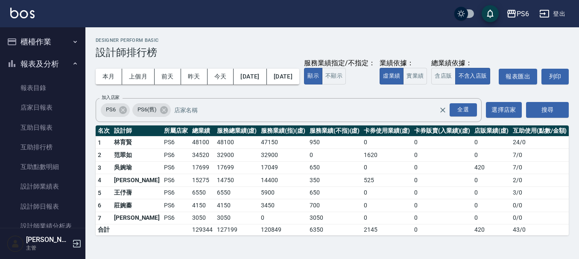 The height and width of the screenshot is (259, 579). I want to click on button: 櫃檯作業, so click(43, 42).